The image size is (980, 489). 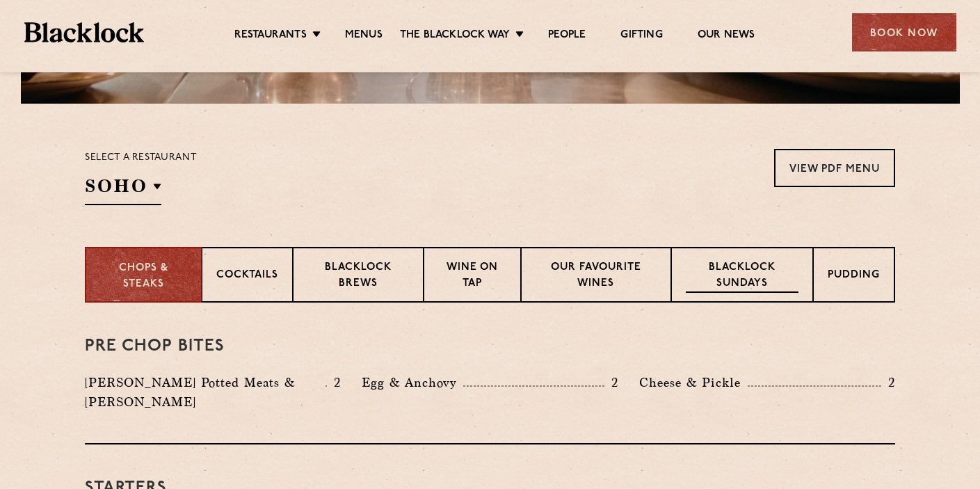 What do you see at coordinates (835, 168) in the screenshot?
I see `a: View PDF Menu` at bounding box center [835, 168].